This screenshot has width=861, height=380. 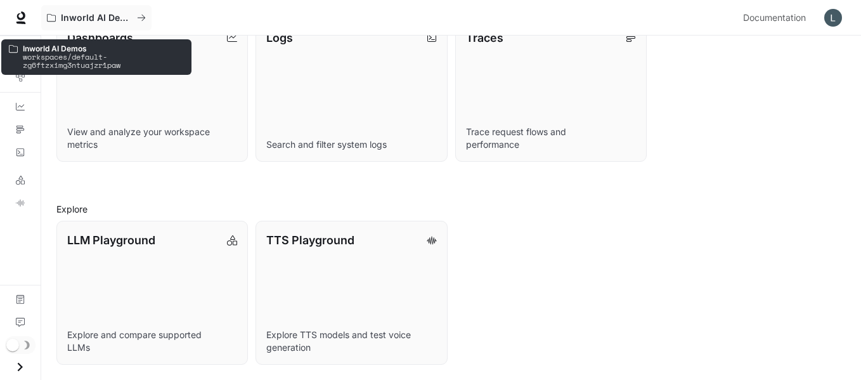 What do you see at coordinates (111, 240) in the screenshot?
I see `p: LLM Playground` at bounding box center [111, 240].